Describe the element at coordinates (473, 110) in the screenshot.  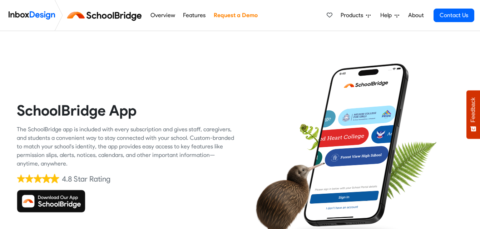
I see `span: Feedback` at that location.